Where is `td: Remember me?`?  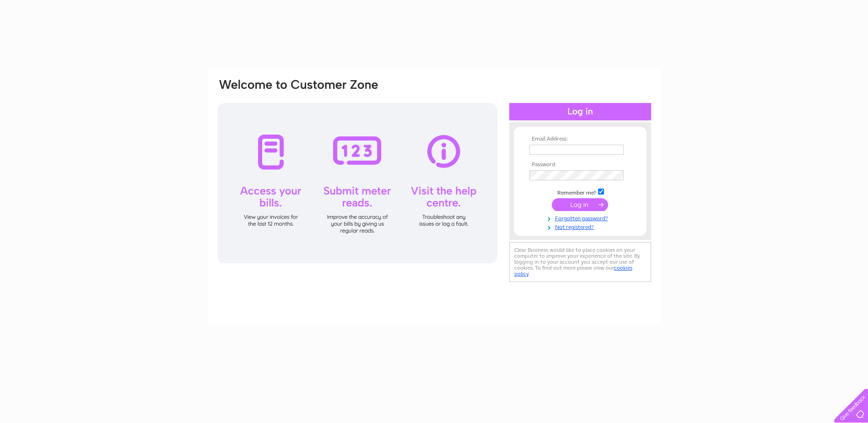 td: Remember me? is located at coordinates (580, 192).